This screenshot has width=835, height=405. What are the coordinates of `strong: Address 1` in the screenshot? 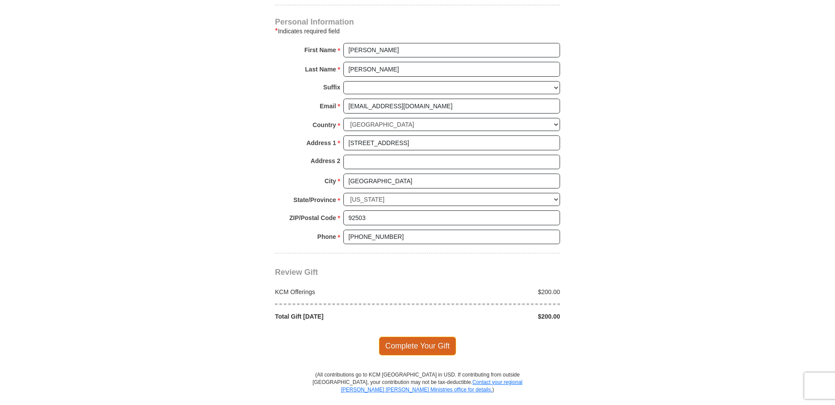 It's located at (321, 143).